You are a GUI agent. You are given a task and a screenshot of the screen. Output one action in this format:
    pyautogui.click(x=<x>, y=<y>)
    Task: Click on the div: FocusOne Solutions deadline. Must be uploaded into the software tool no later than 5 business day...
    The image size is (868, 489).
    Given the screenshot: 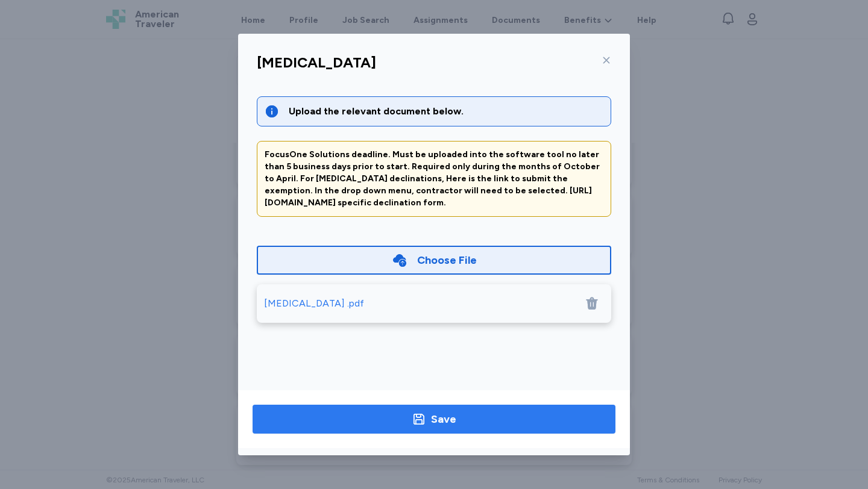 What is the action you would take?
    pyautogui.click(x=434, y=179)
    